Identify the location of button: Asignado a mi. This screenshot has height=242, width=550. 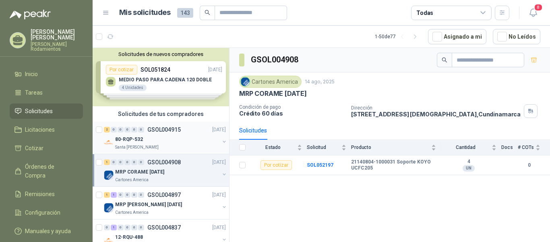
(457, 37).